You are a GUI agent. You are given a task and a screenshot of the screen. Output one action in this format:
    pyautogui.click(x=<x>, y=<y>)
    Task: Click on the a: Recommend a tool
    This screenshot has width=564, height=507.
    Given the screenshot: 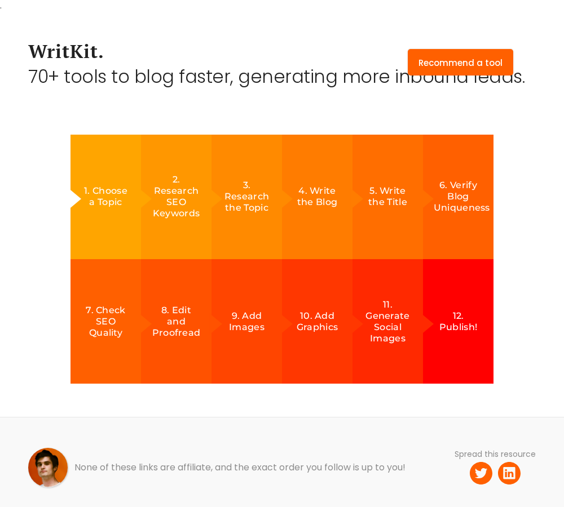 What is the action you would take?
    pyautogui.click(x=460, y=62)
    